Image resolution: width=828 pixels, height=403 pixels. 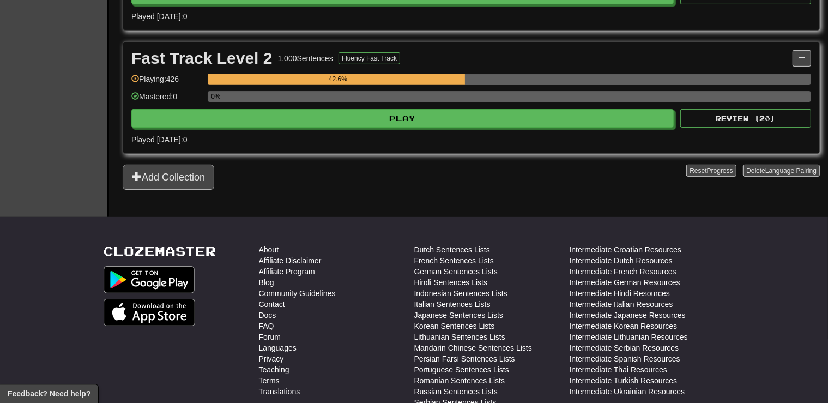 What do you see at coordinates (781, 171) in the screenshot?
I see `button: DeleteLanguage Pairing` at bounding box center [781, 171].